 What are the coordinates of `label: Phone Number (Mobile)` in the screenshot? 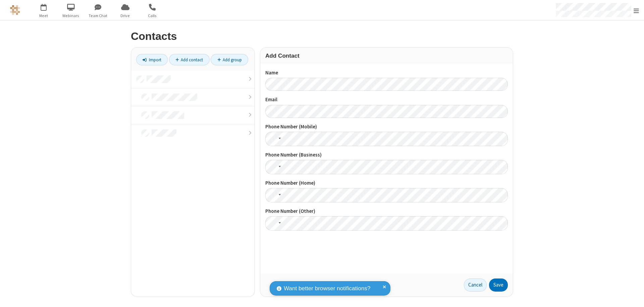 It's located at (386, 127).